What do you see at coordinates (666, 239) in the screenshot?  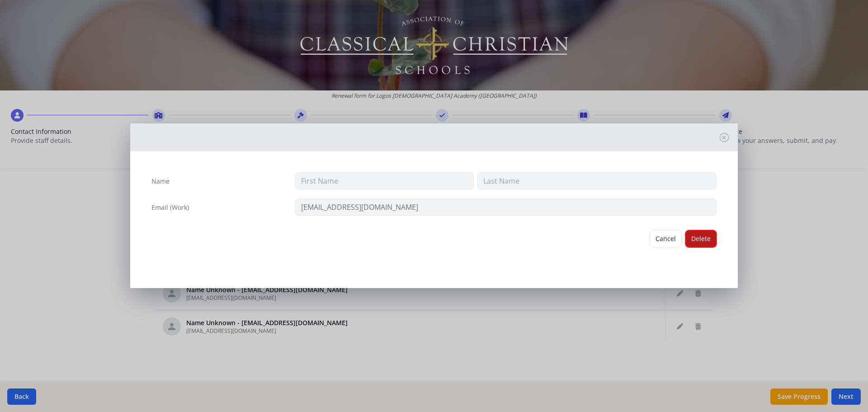 I see `button: Cancel` at bounding box center [666, 239].